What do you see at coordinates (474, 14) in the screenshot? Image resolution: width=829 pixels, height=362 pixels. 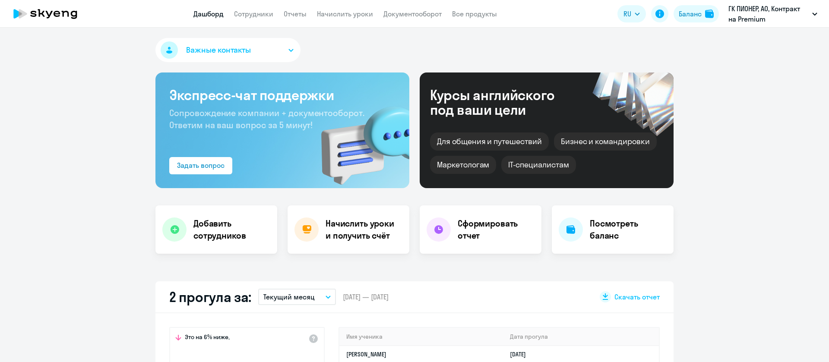 I see `a: Все продукты` at bounding box center [474, 14].